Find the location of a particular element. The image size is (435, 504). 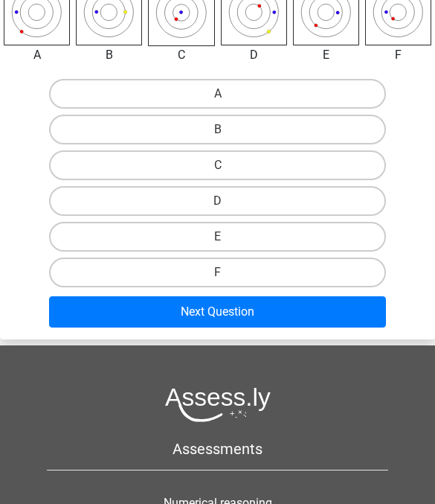

label: C is located at coordinates (218, 165).